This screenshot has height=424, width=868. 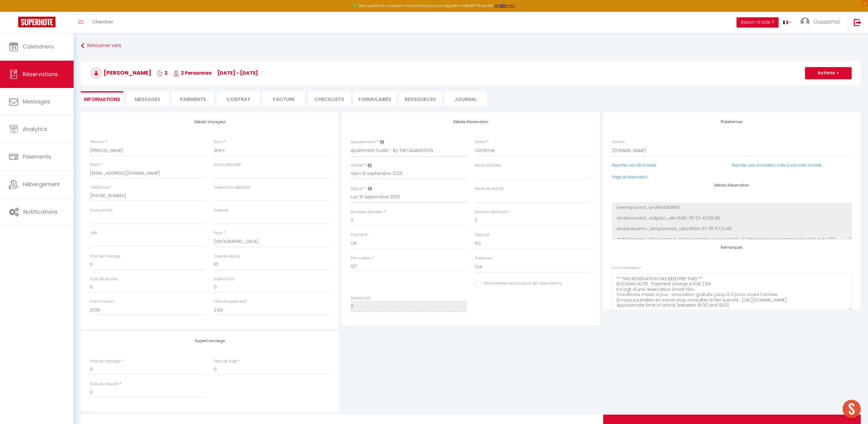 What do you see at coordinates (732, 247) in the screenshot?
I see `h4: Remarques` at bounding box center [732, 247].